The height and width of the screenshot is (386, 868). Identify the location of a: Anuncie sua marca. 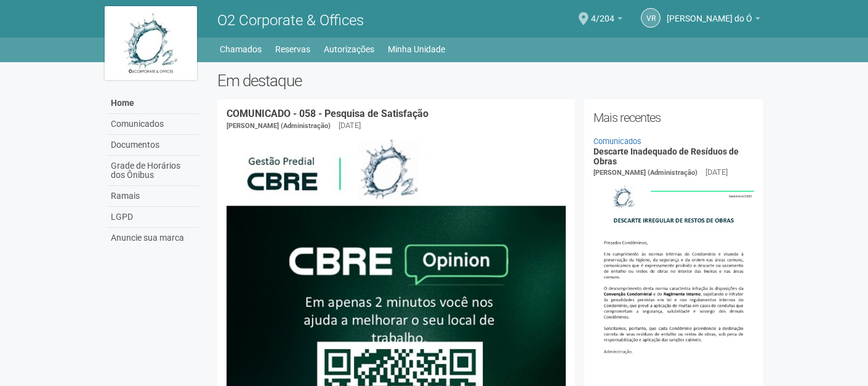
(154, 238).